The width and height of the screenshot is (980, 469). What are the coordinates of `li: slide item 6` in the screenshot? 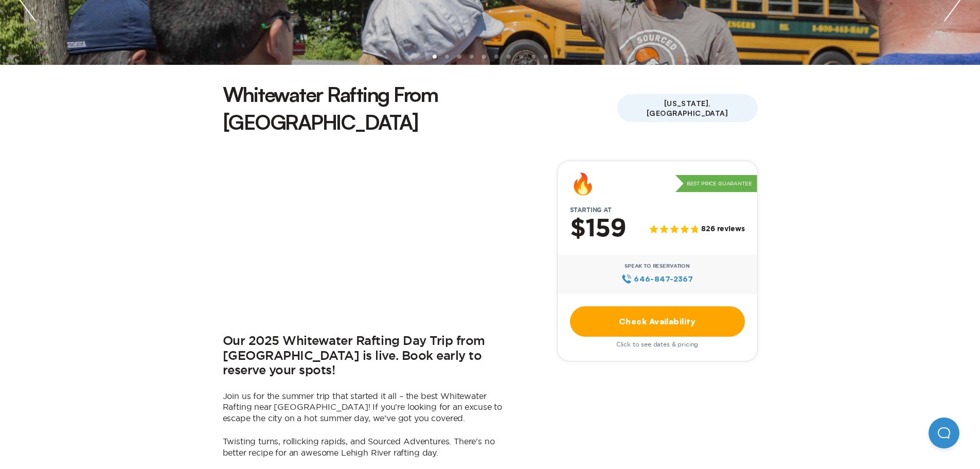 It's located at (497, 57).